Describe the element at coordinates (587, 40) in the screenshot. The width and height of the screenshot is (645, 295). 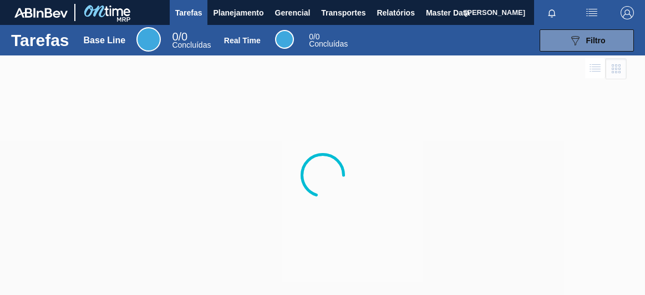
I see `button: Filtro` at that location.